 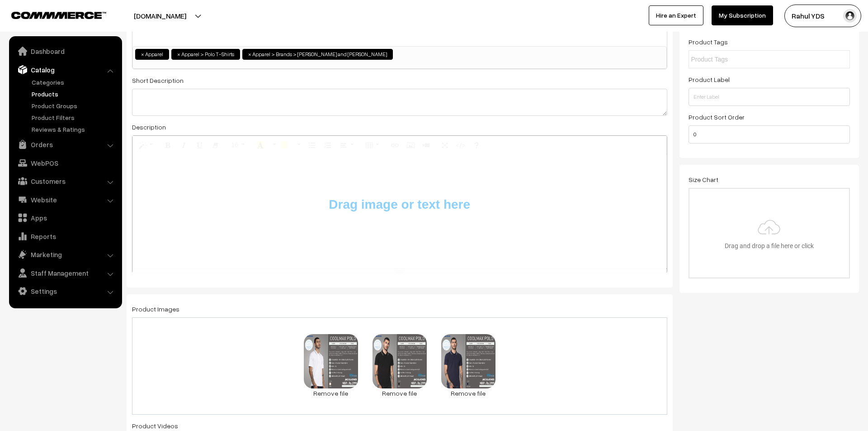 What do you see at coordinates (51, 15) in the screenshot?
I see `a: COMMMERCE` at bounding box center [51, 15].